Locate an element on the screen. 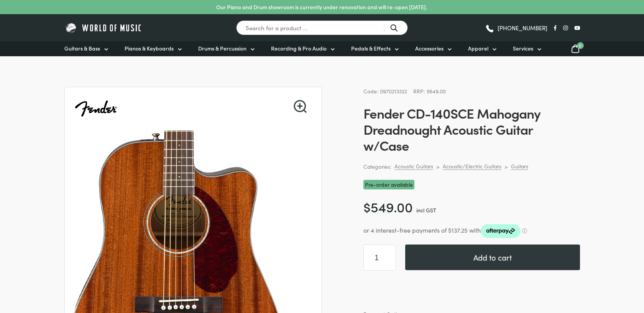 This screenshot has height=313, width=644. span: 0 is located at coordinates (580, 46).